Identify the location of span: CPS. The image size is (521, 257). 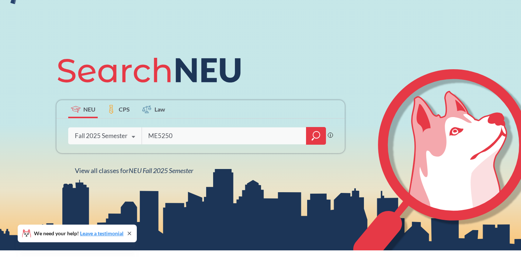
(124, 109).